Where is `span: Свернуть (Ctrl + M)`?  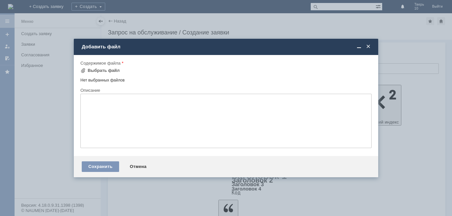
span: Свернуть (Ctrl + M) is located at coordinates (359, 47).